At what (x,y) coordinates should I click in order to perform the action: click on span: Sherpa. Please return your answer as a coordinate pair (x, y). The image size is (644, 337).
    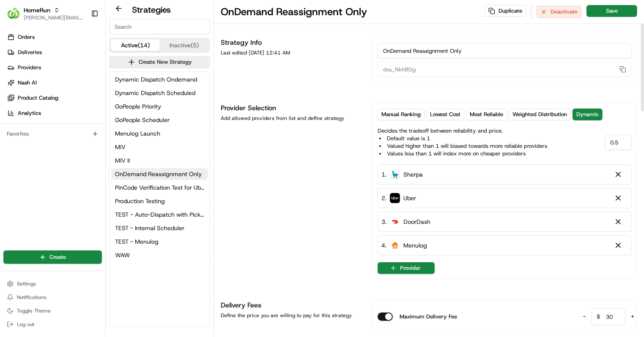
    Looking at the image, I should click on (413, 174).